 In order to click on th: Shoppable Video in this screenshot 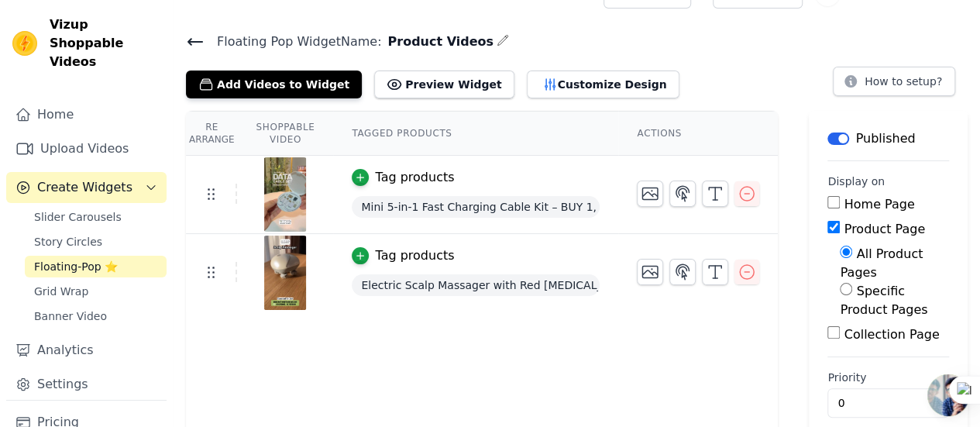, I will do `click(285, 133)`.